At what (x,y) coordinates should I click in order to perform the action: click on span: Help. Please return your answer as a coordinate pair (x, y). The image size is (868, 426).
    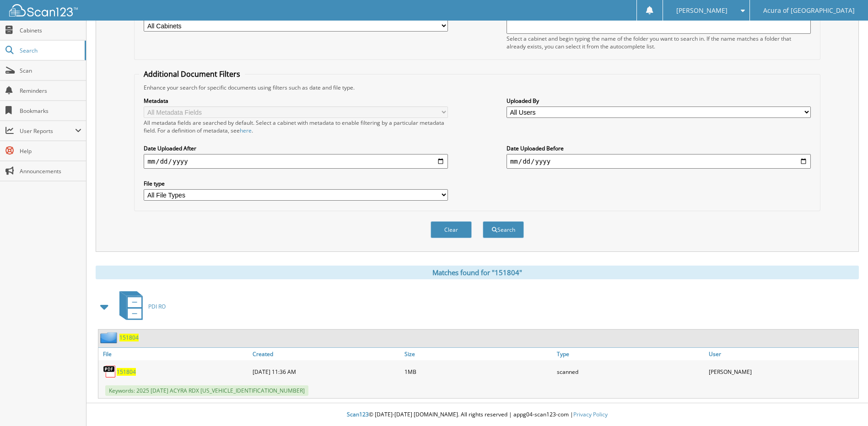
    Looking at the image, I should click on (50, 151).